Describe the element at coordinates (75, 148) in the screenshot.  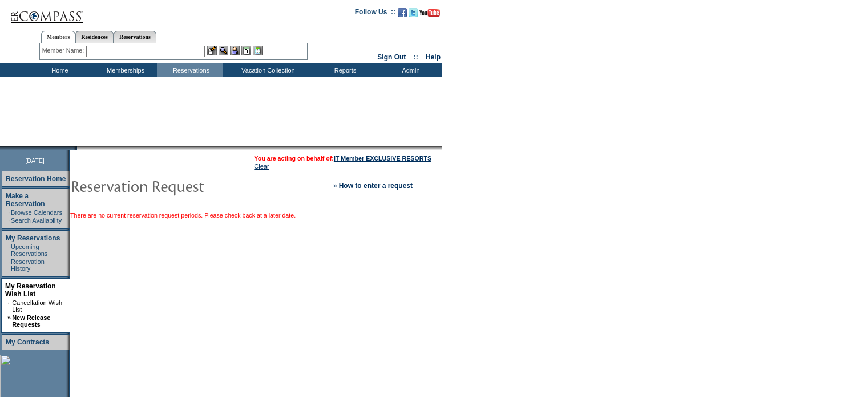
I see `img: promoShadowLeftCorner.gif` at that location.